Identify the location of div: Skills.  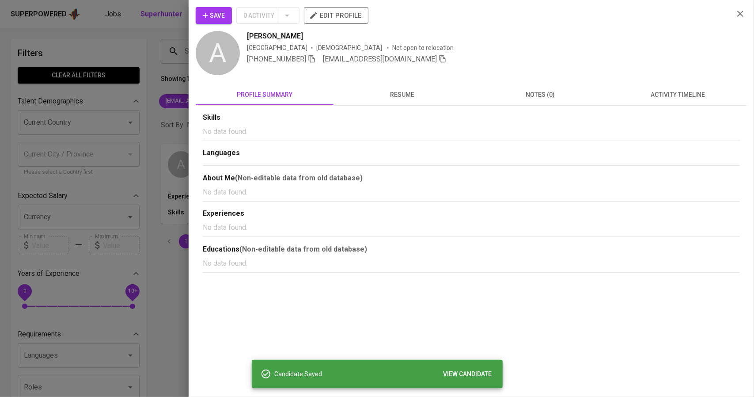
(472, 118).